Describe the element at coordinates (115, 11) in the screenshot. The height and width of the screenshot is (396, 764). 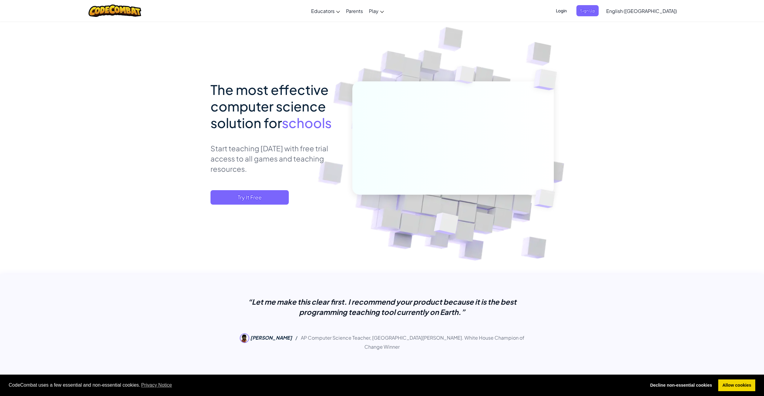
I see `a: CodeCombat logo` at that location.